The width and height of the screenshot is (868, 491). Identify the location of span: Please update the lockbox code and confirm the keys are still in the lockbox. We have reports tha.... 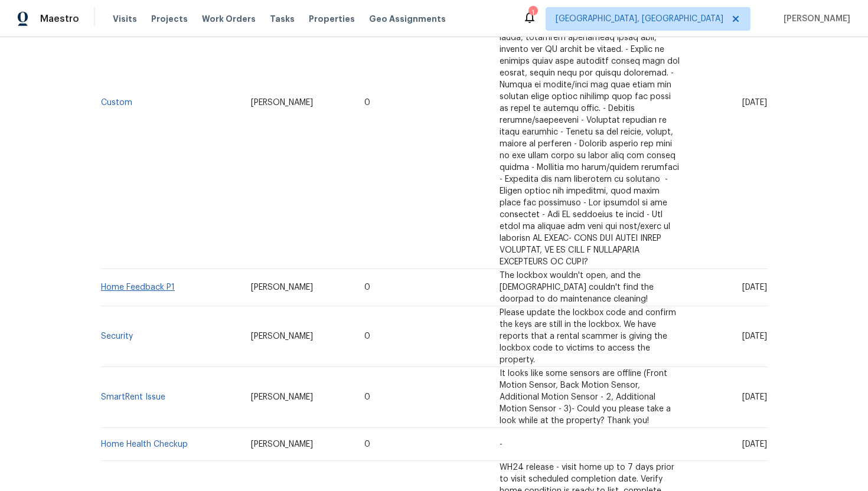
(587, 336).